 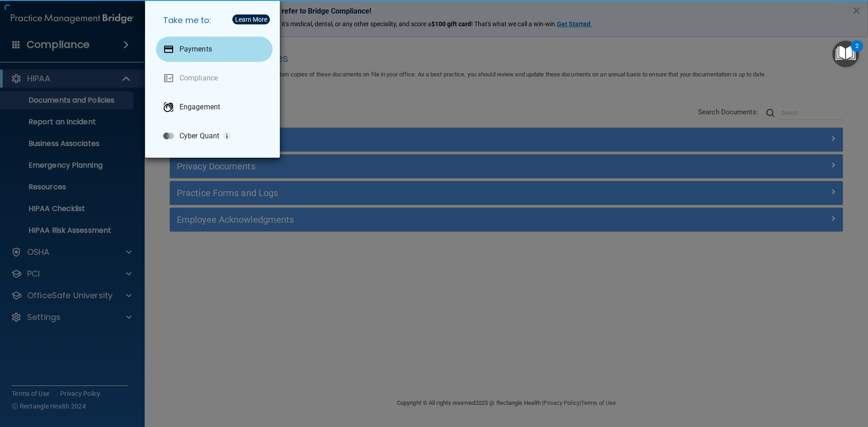 What do you see at coordinates (214, 107) in the screenshot?
I see `a: Engagement` at bounding box center [214, 107].